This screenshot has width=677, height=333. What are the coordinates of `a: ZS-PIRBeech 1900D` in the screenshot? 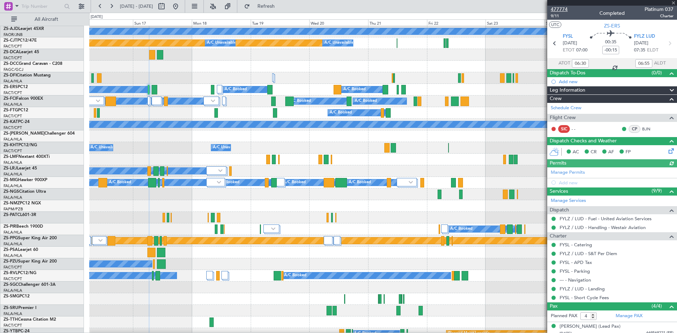 It's located at (23, 227).